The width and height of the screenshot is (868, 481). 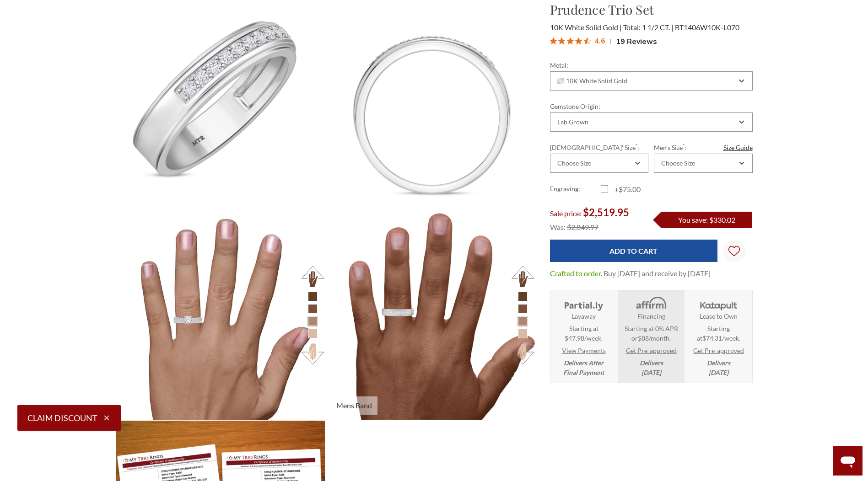 I want to click on em: Delivers After Final Payment, so click(x=583, y=367).